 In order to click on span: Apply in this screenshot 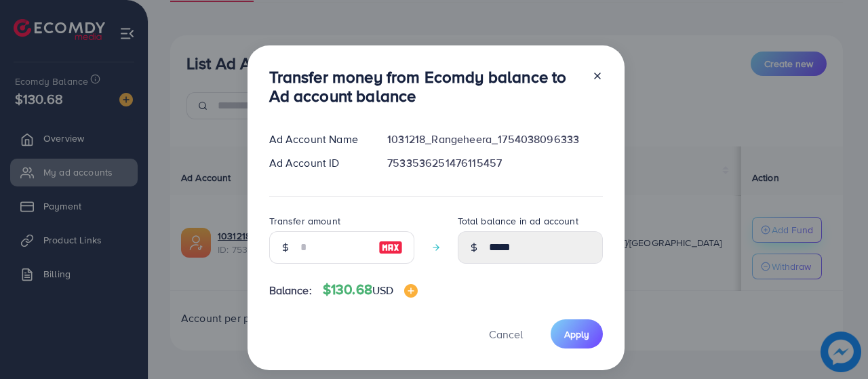, I will do `click(577, 334)`.